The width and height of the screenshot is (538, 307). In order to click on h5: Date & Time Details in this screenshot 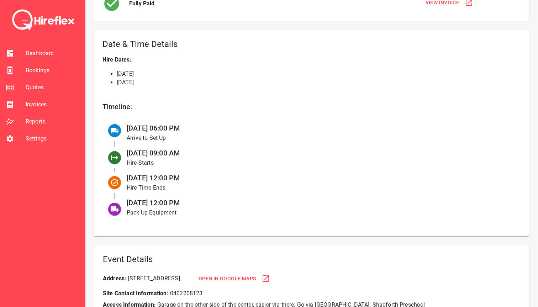, I will do `click(311, 44)`.